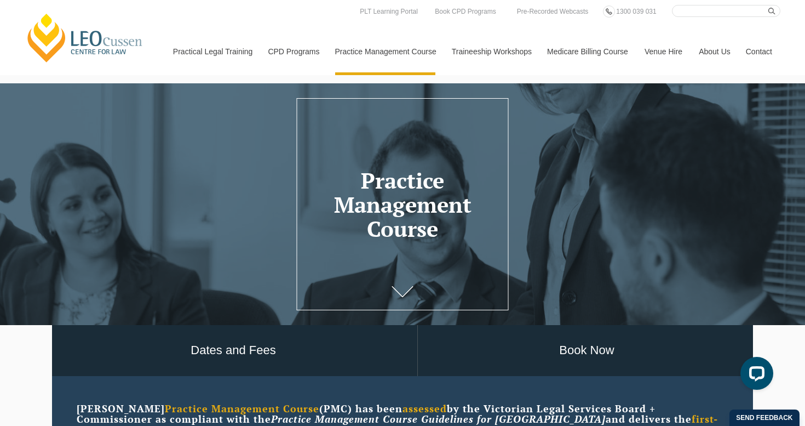 Image resolution: width=805 pixels, height=426 pixels. I want to click on a: Medicare Billing Course, so click(588, 52).